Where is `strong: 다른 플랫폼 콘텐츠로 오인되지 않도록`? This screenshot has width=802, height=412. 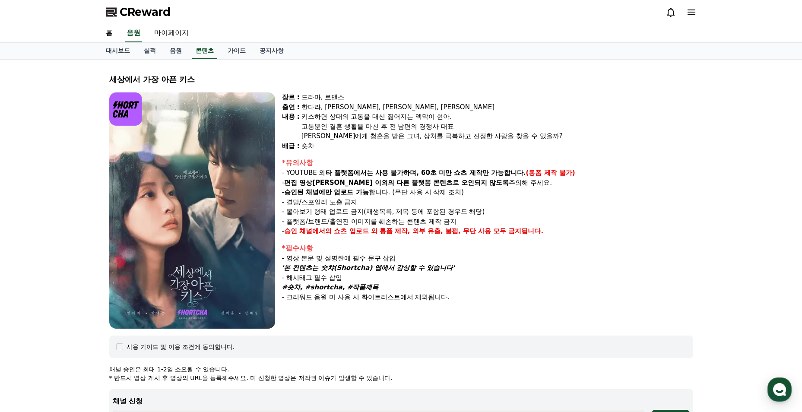
strong: 다른 플랫폼 콘텐츠로 오인되지 않도록 is located at coordinates (452, 183).